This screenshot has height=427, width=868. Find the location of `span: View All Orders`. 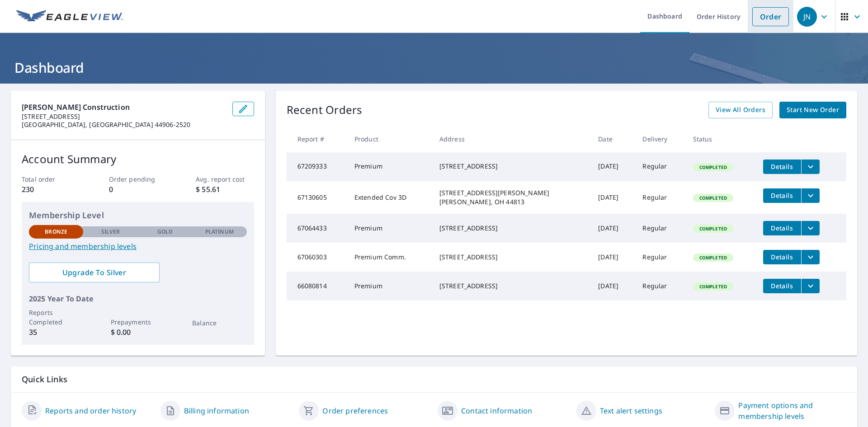

span: View All Orders is located at coordinates (740, 110).